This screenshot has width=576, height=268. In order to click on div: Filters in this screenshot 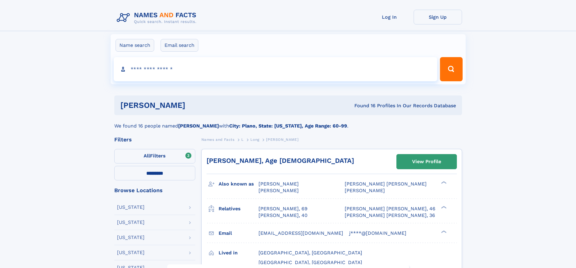, I will do `click(155, 140)`.